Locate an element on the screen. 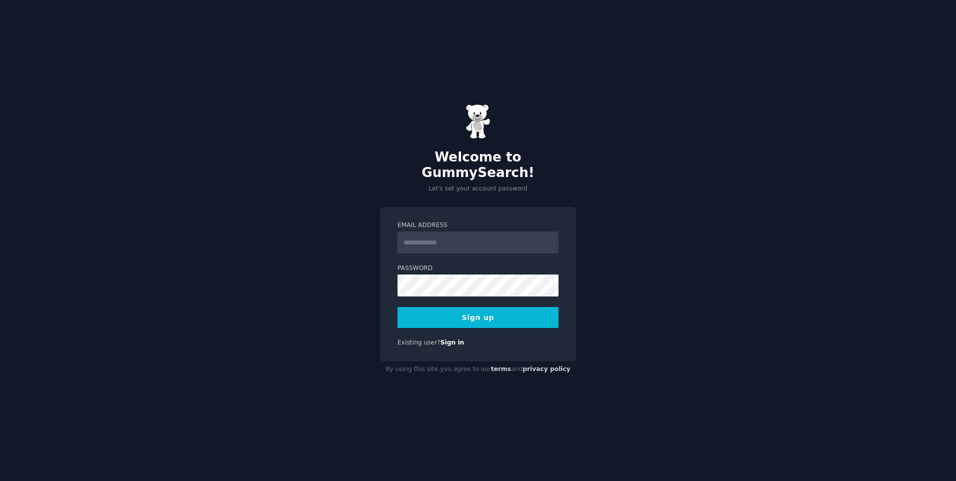 The width and height of the screenshot is (956, 481). a: terms is located at coordinates (501, 369).